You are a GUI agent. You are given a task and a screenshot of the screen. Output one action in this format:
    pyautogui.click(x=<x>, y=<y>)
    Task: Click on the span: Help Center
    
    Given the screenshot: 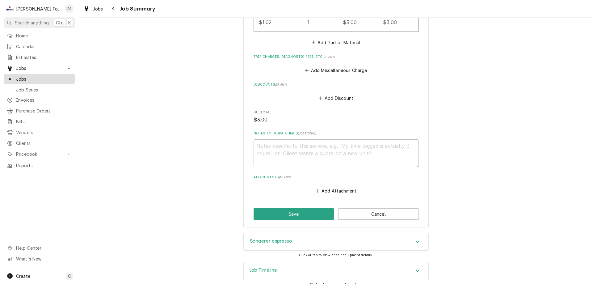 What is the action you would take?
    pyautogui.click(x=44, y=248)
    